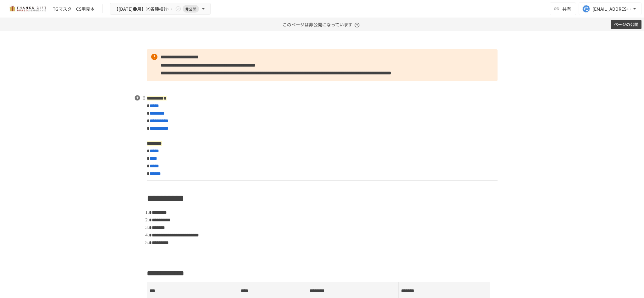  I want to click on div: TGマスタ CS用見本, so click(74, 9).